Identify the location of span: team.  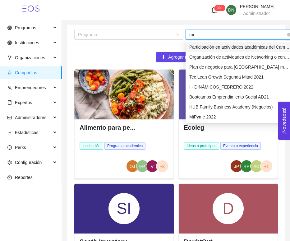
(10, 87).